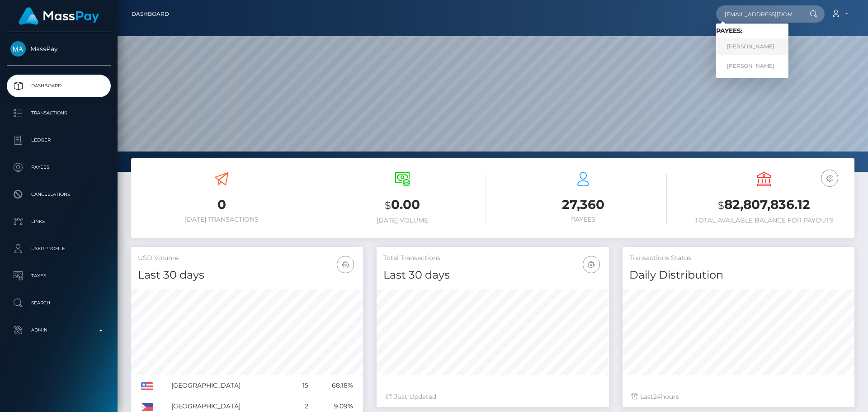  What do you see at coordinates (59, 141) in the screenshot?
I see `p: Ledger` at bounding box center [59, 141].